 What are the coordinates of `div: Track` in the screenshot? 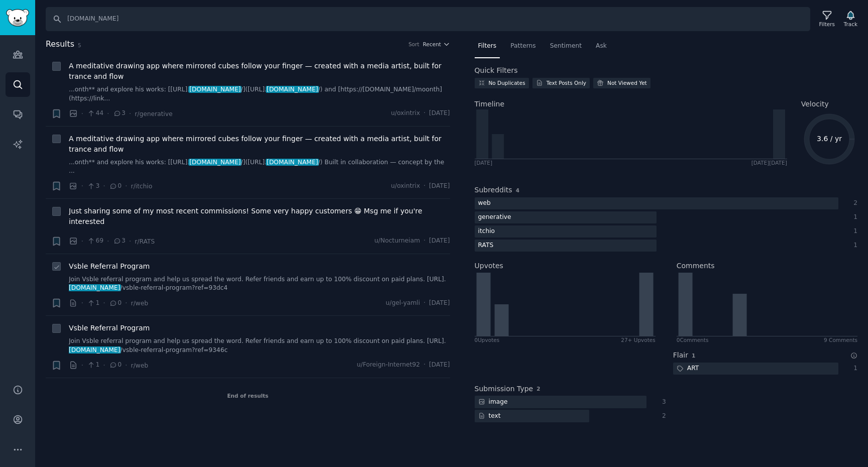 It's located at (850, 24).